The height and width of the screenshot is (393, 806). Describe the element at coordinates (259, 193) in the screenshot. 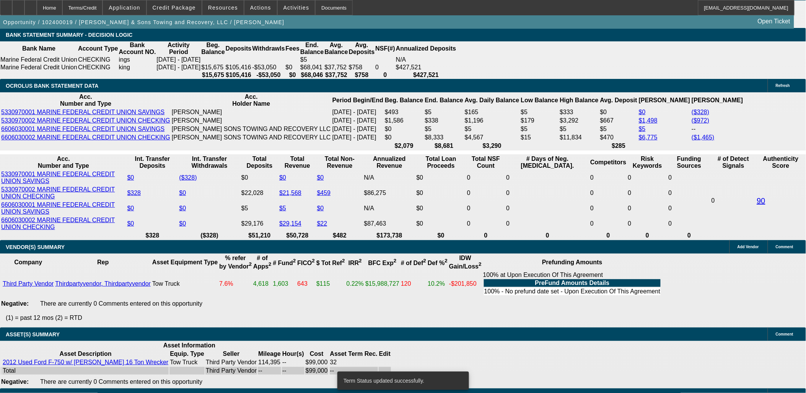

I see `td: $22,028` at that location.